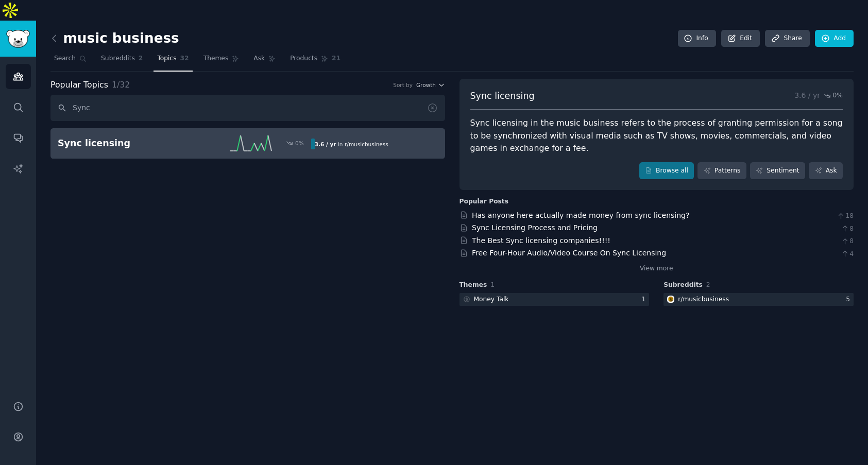  What do you see at coordinates (336, 59) in the screenshot?
I see `span: 21` at bounding box center [336, 59].